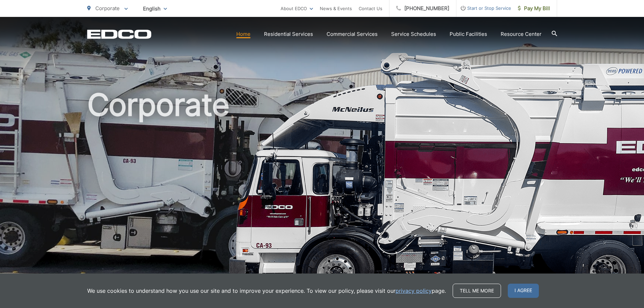 This screenshot has width=644, height=308. What do you see at coordinates (266, 291) in the screenshot?
I see `p: We use cookies to understand how you use our site and to improve your experience. To view our pol...` at bounding box center [266, 291].